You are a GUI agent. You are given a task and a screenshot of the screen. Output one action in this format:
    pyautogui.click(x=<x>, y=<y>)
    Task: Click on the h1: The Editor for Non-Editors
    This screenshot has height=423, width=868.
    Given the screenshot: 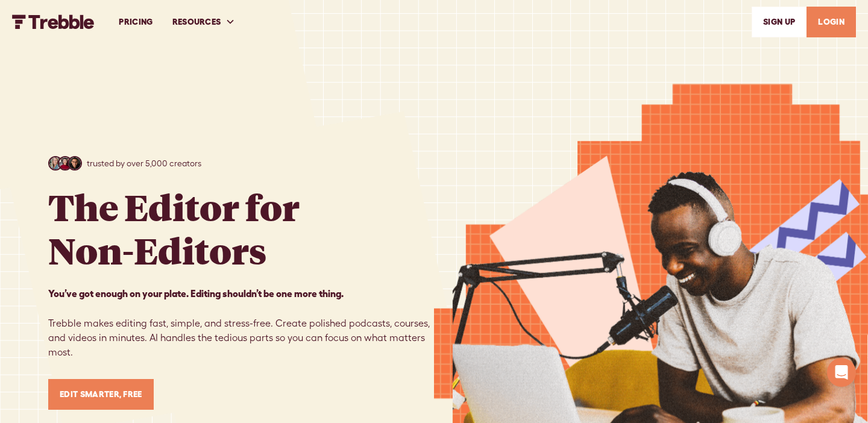 What is the action you would take?
    pyautogui.click(x=174, y=229)
    